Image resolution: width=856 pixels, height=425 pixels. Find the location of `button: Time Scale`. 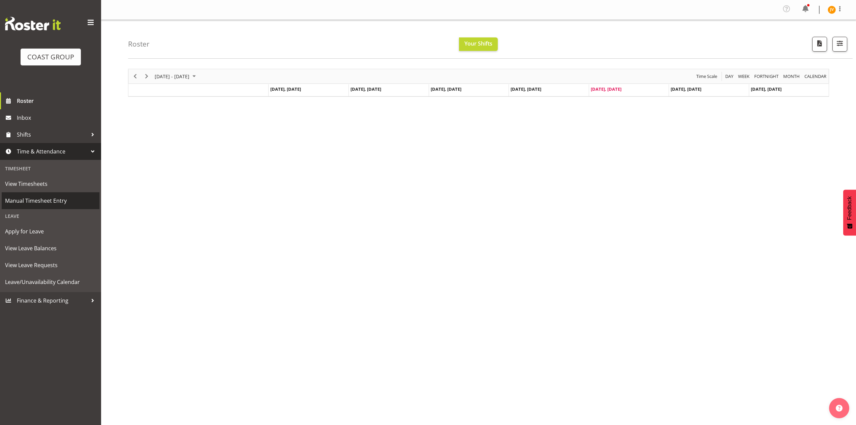

button: Time Scale is located at coordinates (707, 76).